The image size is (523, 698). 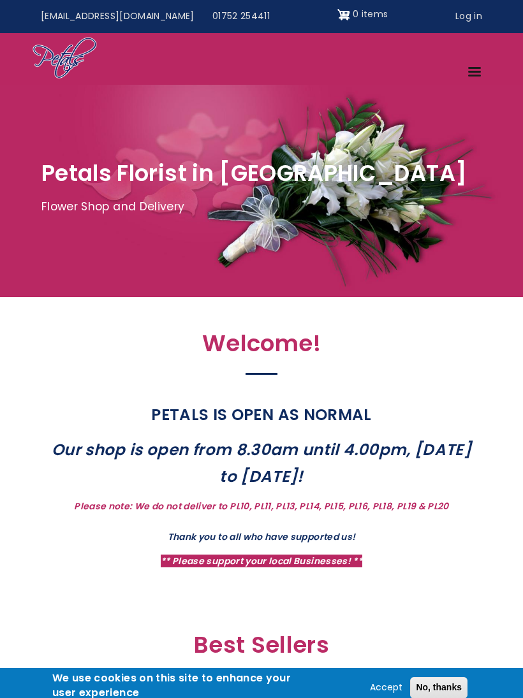 What do you see at coordinates (261, 207) in the screenshot?
I see `p: Flower Shop and Delivery` at bounding box center [261, 207].